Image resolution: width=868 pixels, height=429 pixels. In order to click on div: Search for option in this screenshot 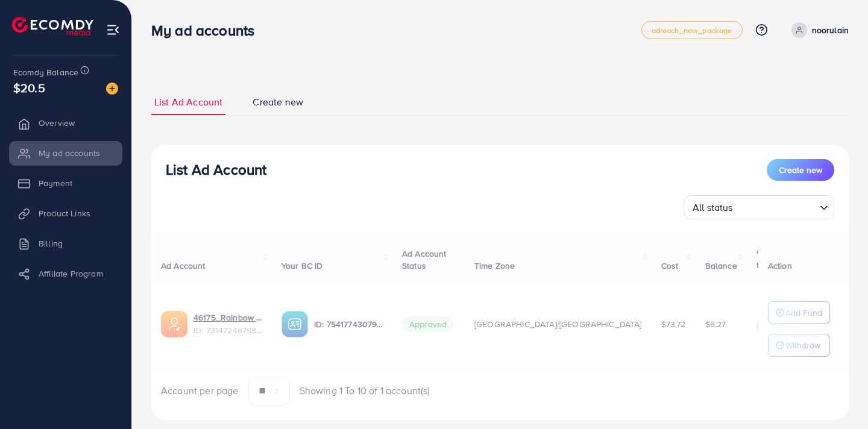, I will do `click(758, 208)`.